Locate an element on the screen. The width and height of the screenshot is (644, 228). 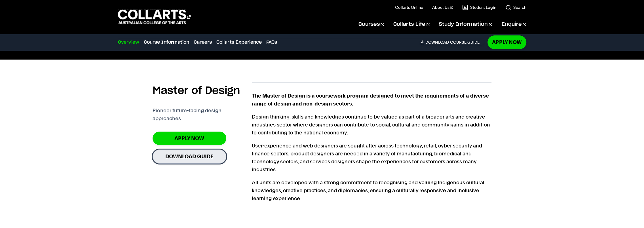
p: Design thinking, skills and knowledges continue to be valued as part of a broader arts and creati... is located at coordinates (372, 125).